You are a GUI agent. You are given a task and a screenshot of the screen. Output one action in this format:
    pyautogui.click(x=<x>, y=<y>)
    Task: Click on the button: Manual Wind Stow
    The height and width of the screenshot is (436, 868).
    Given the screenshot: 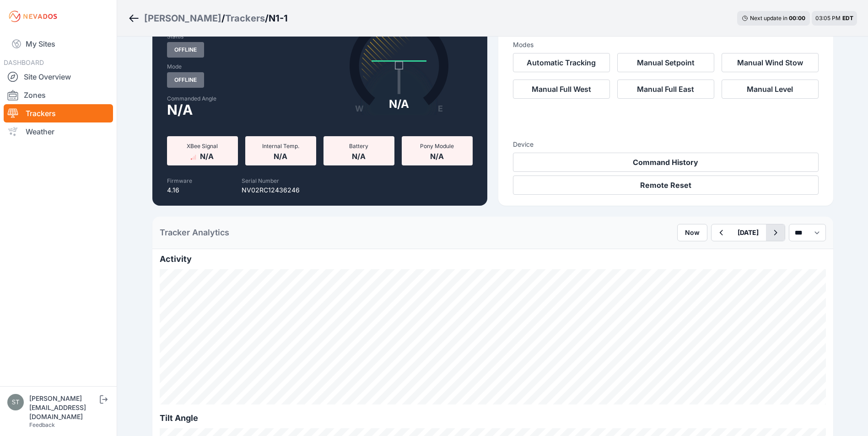 What is the action you would take?
    pyautogui.click(x=770, y=63)
    